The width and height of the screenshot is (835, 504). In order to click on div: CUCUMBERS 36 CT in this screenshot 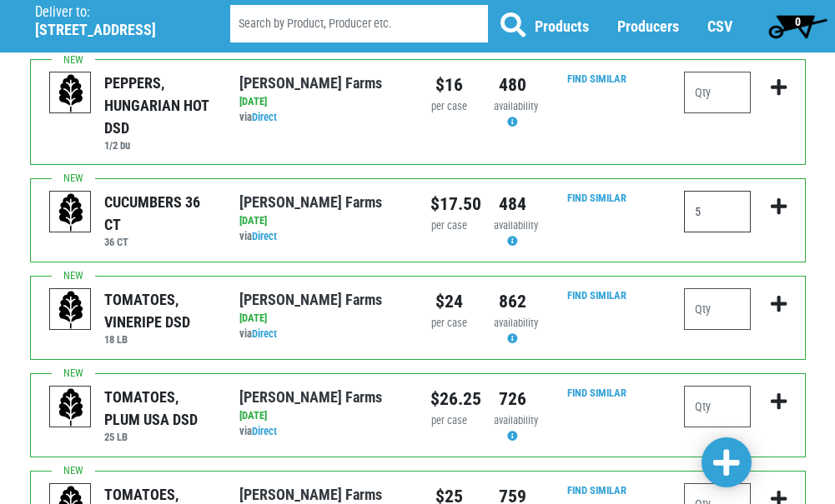, I will do `click(160, 213)`.